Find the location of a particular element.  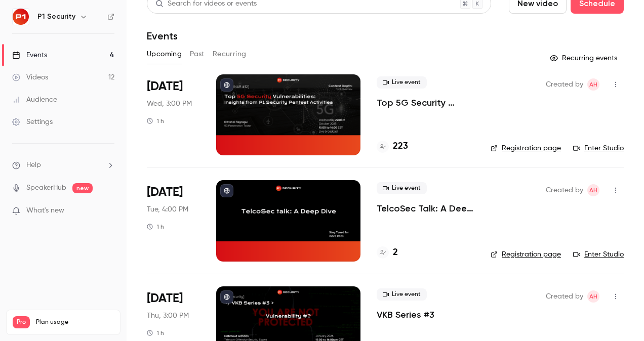

p: VKB Series #3 is located at coordinates (406, 315).